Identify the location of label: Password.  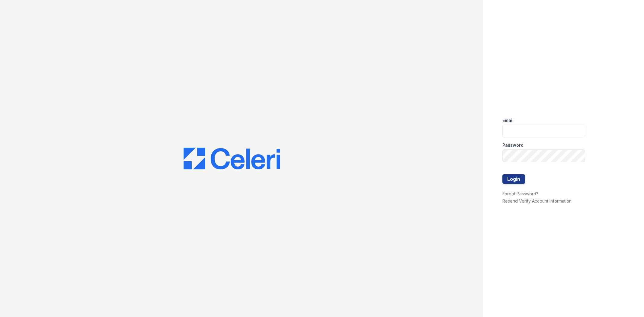
(513, 145).